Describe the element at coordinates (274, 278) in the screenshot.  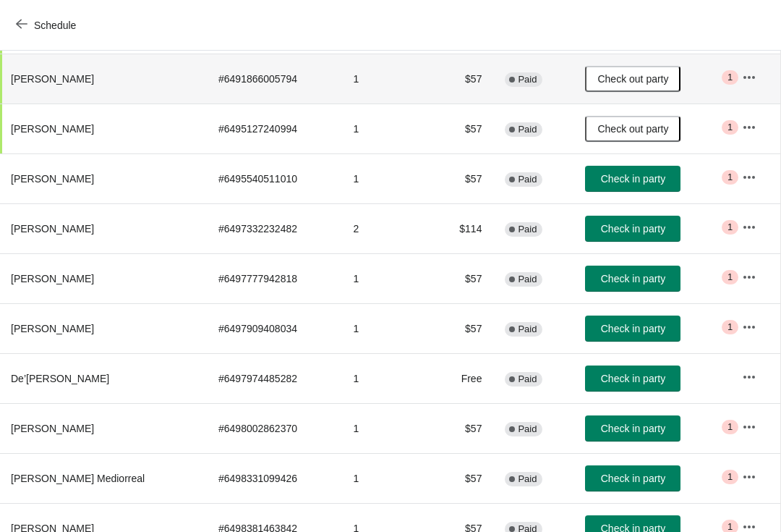
I see `td: # 6497777942818` at that location.